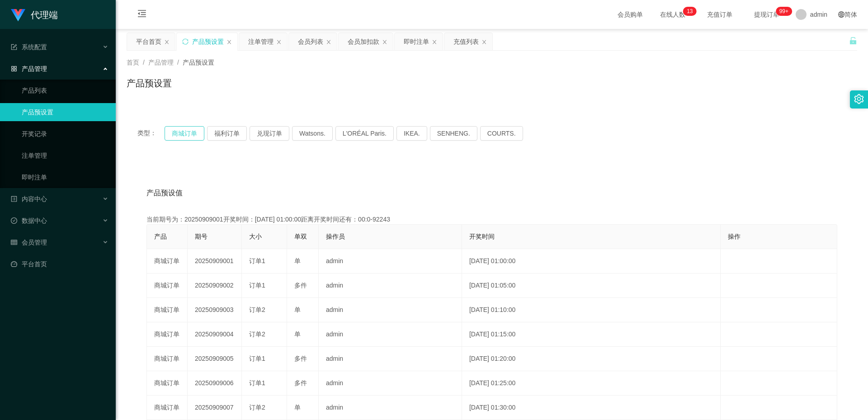 This screenshot has width=868, height=420. What do you see at coordinates (261, 41) in the screenshot?
I see `div: 注单管理` at bounding box center [261, 41].